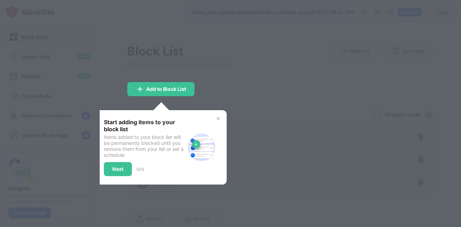  What do you see at coordinates (144, 146) in the screenshot?
I see `div: Items added to your block list will be permanently blocked until you remove them from your list o...` at bounding box center [144, 146].